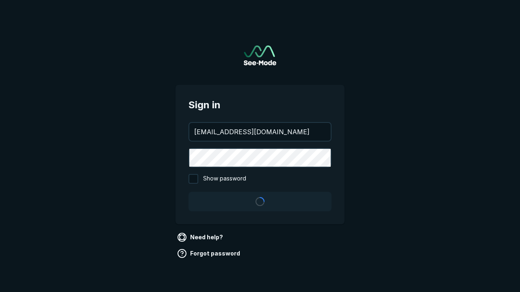 Image resolution: width=520 pixels, height=292 pixels. What do you see at coordinates (260, 55) in the screenshot?
I see `a: Go to sign in` at bounding box center [260, 55].